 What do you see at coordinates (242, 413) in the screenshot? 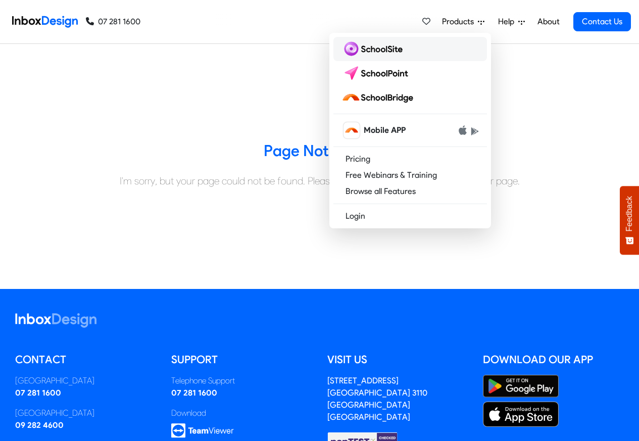
I see `div: Download` at bounding box center [242, 413].